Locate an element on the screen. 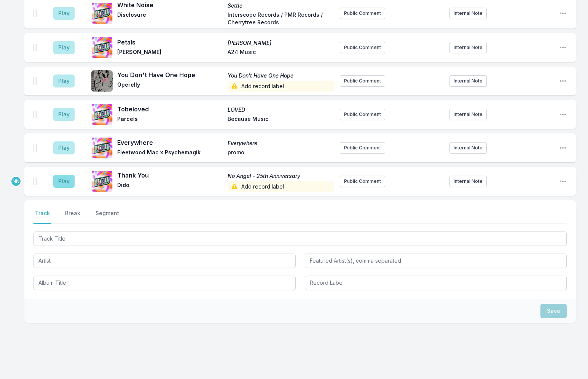 The width and height of the screenshot is (588, 379). button: Break is located at coordinates (73, 217).